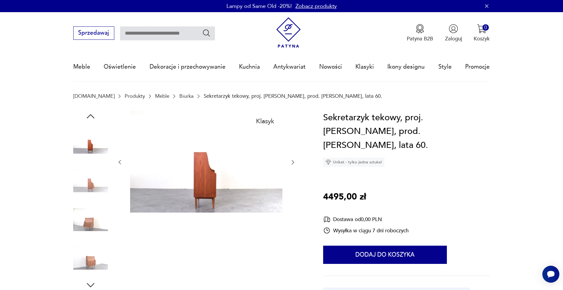 This screenshot has width=563, height=290. What do you see at coordinates (330, 67) in the screenshot?
I see `a: Nowości` at bounding box center [330, 67].